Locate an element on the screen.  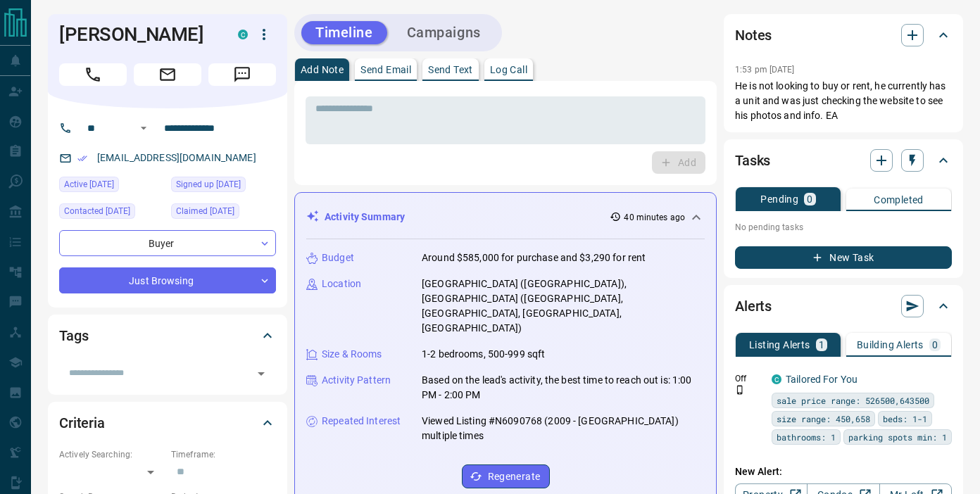
p: He is not looking to buy or rent, he currently has a unit and was just checking the website to se... is located at coordinates (843, 101).